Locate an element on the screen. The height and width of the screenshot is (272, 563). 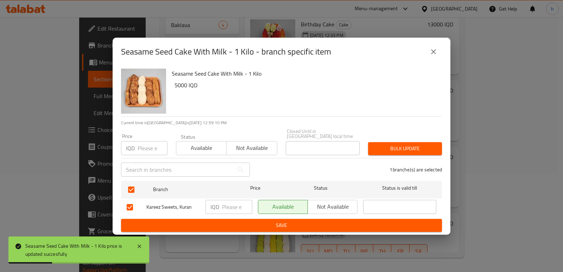
div: Seasame Seed Cake With Milk - 1 Kilo price is updated succesfully is located at coordinates (77, 250).